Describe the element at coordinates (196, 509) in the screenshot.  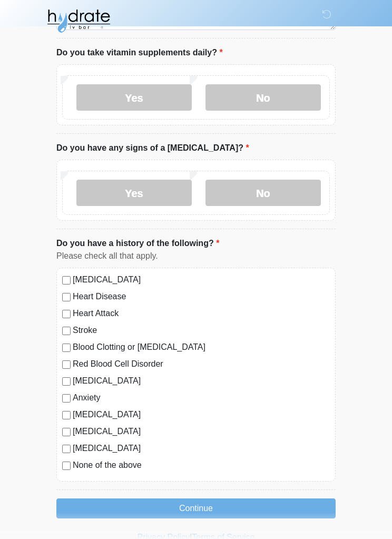
I see `button: Continue` at that location.